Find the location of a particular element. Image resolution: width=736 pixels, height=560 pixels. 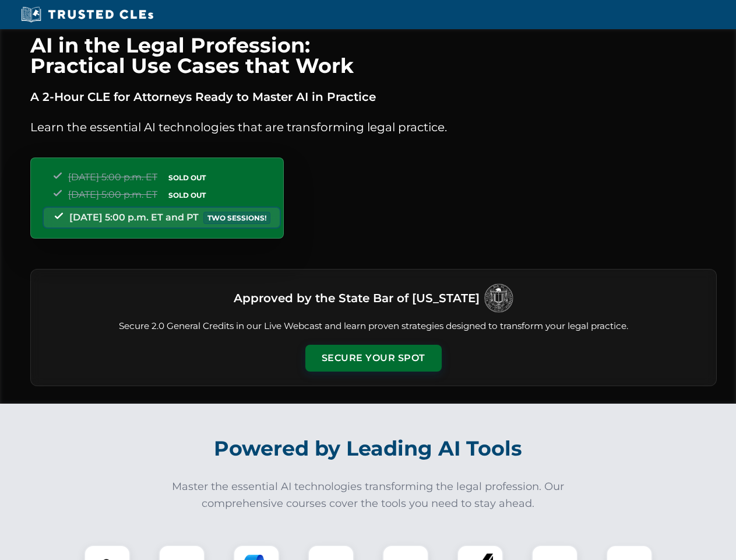

p: Secure 2.0 General Credits in our Live Webcast and learn proven strategies designed to transform ... is located at coordinates (374, 326).